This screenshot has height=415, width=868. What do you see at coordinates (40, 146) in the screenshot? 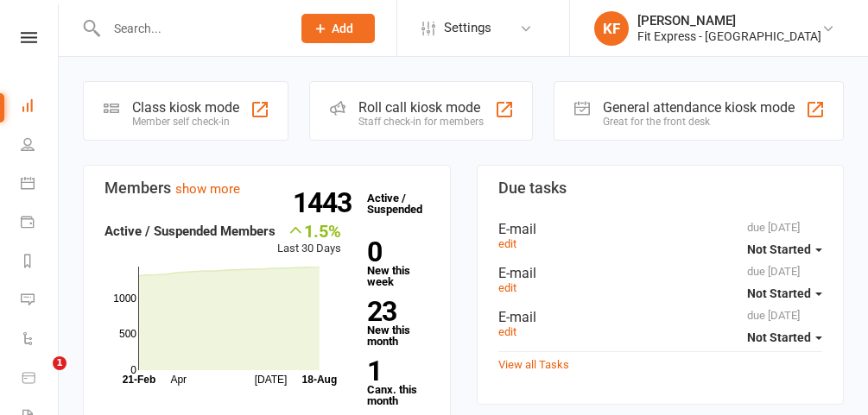
I see `a: People` at bounding box center [40, 146].